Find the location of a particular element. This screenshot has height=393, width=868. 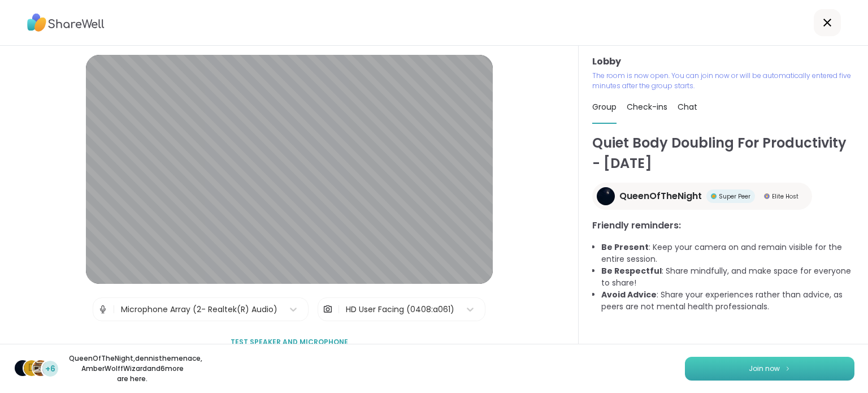

div: HD User Facing (0408:a061) is located at coordinates (400, 309).